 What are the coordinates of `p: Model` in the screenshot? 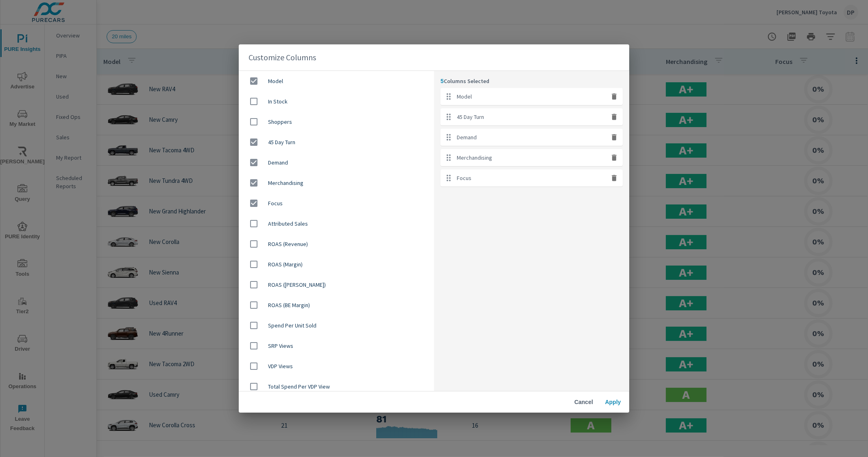 It's located at (464, 96).